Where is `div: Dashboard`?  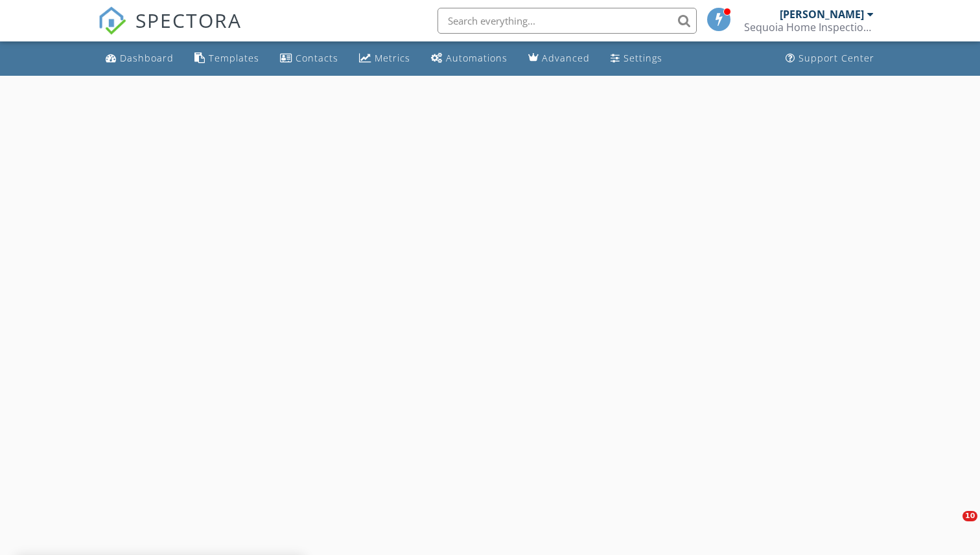
div: Dashboard is located at coordinates (146, 58).